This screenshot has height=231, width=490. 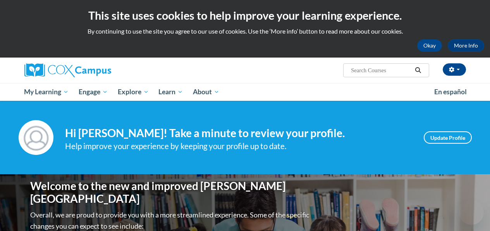 What do you see at coordinates (450, 92) in the screenshot?
I see `span: En español` at bounding box center [450, 92].